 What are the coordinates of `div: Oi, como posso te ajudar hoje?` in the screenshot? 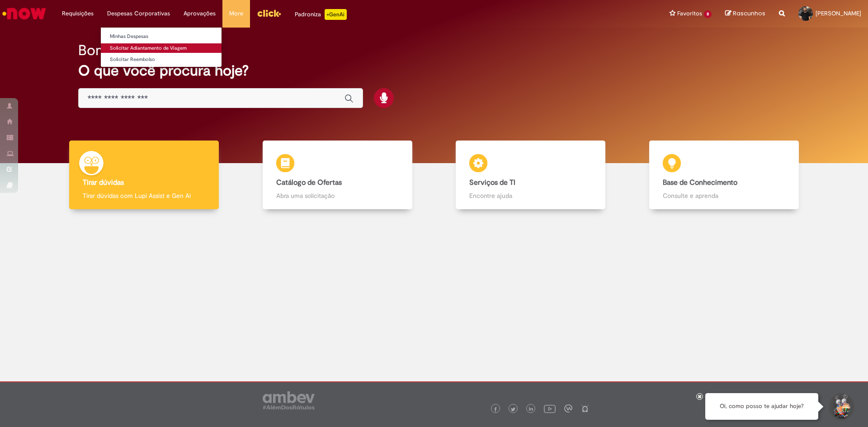 It's located at (762, 406).